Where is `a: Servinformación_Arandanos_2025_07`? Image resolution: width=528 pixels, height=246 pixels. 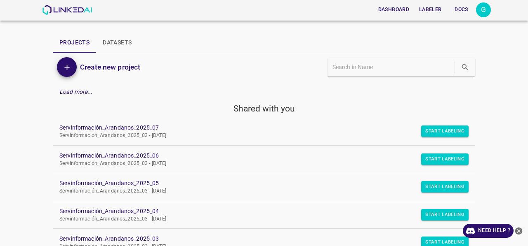 a: Servinformación_Arandanos_2025_07 is located at coordinates (257, 128).